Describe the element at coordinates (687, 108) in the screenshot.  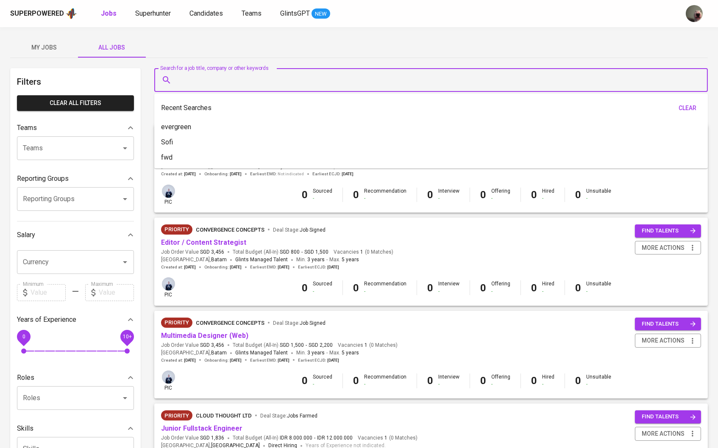
I see `span: clear` at that location.